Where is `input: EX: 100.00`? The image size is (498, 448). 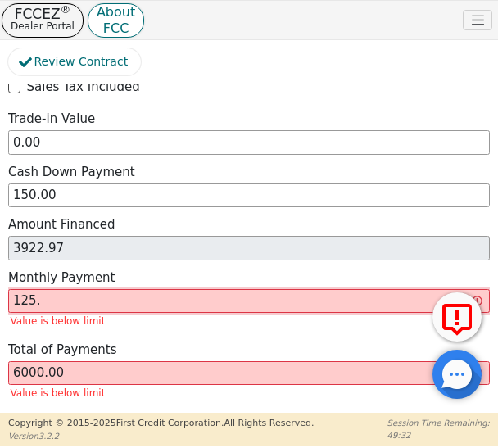
input: EX: 100.00 is located at coordinates (249, 195).